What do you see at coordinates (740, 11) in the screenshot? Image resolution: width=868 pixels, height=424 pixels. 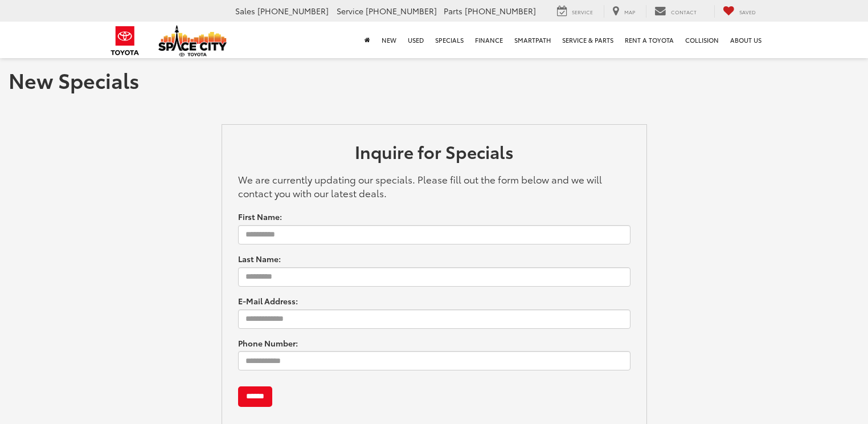 I see `a: My Saved Vehicles` at bounding box center [740, 11].